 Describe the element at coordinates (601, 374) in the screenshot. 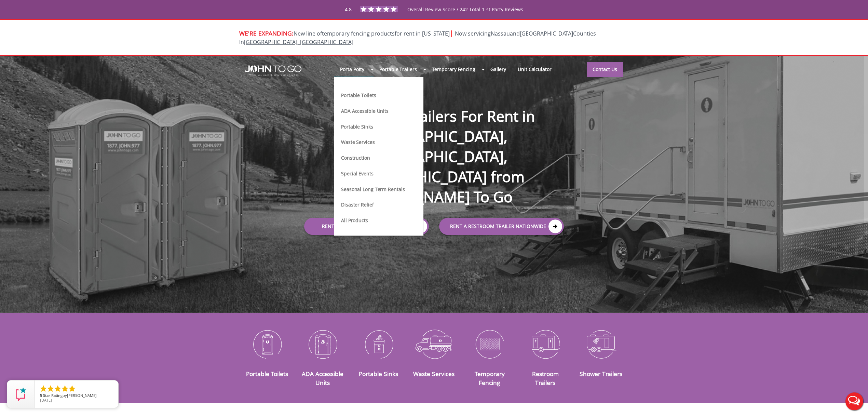

I see `a: Shower Trailers` at that location.